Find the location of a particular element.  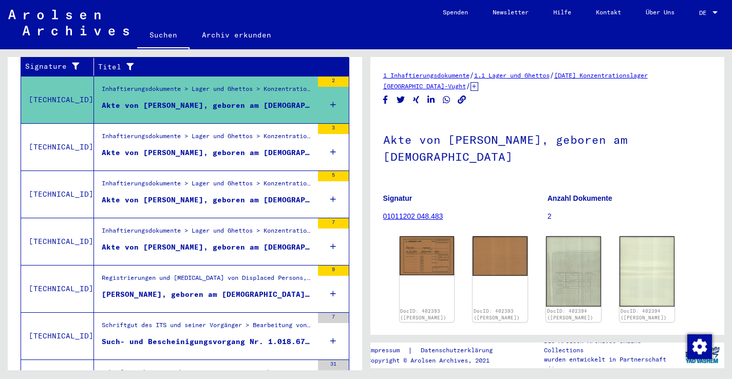

div: 9 is located at coordinates (333, 271).